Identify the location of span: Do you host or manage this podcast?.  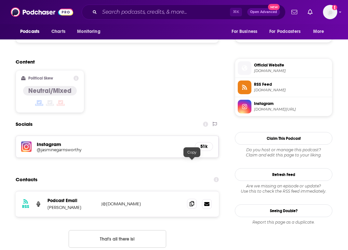
(284, 150).